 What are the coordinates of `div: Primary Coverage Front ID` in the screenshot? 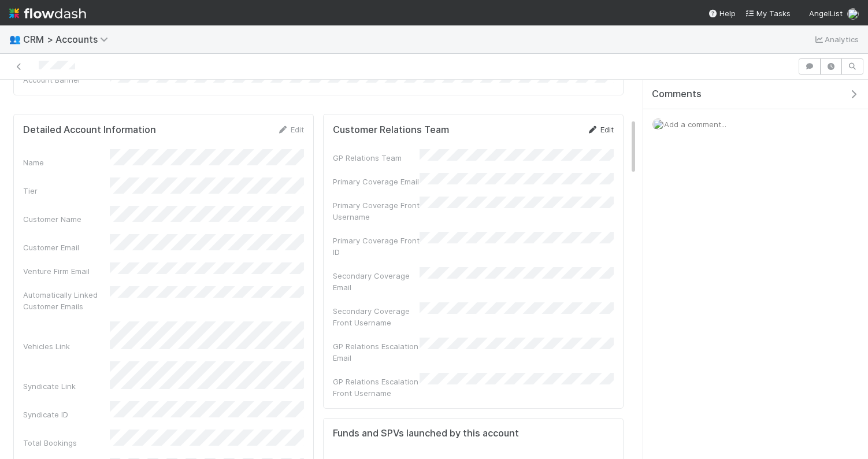 It's located at (376, 247).